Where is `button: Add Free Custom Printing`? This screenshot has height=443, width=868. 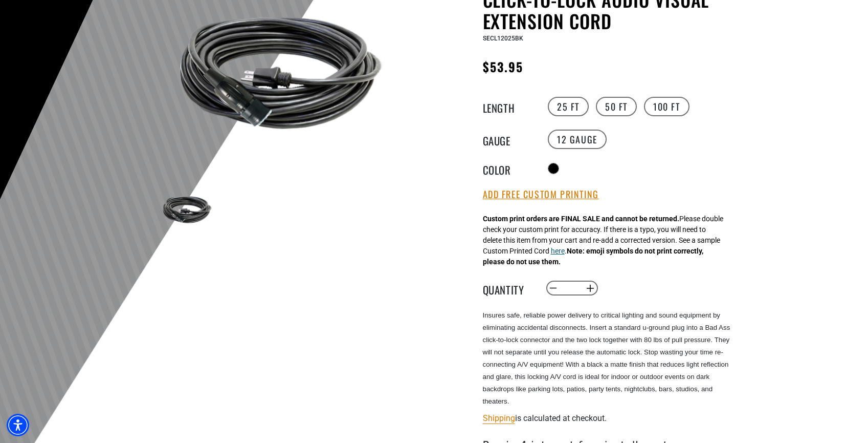
button: Add Free Custom Printing is located at coordinates (540, 195).